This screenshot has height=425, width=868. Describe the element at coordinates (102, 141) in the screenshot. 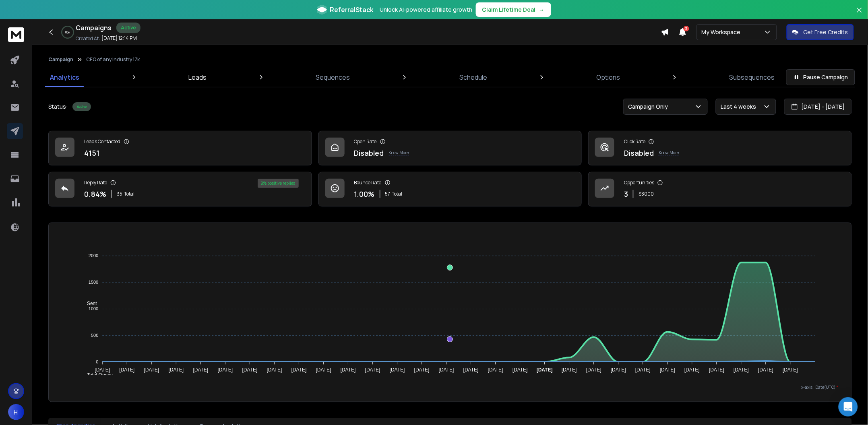

I see `p: Leads Contacted` at that location.